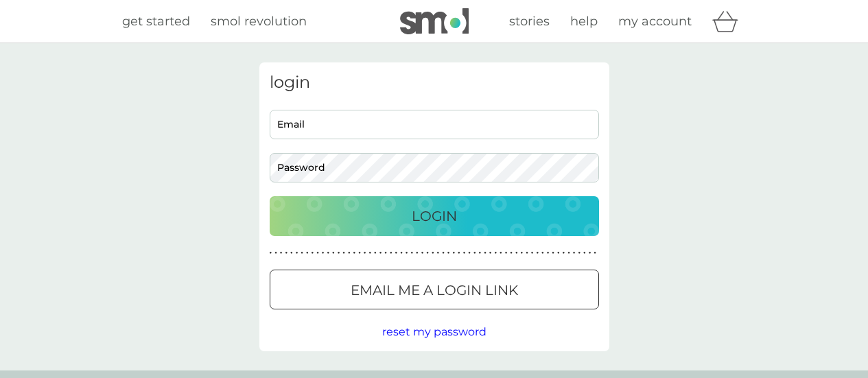 Image resolution: width=868 pixels, height=378 pixels. What do you see at coordinates (259, 21) in the screenshot?
I see `span: smol revolution` at bounding box center [259, 21].